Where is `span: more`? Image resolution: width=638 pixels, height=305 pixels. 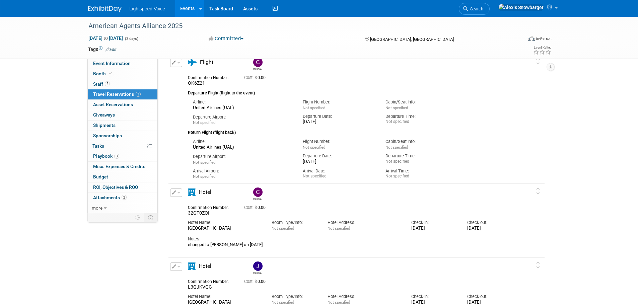 span: more is located at coordinates (97, 208).